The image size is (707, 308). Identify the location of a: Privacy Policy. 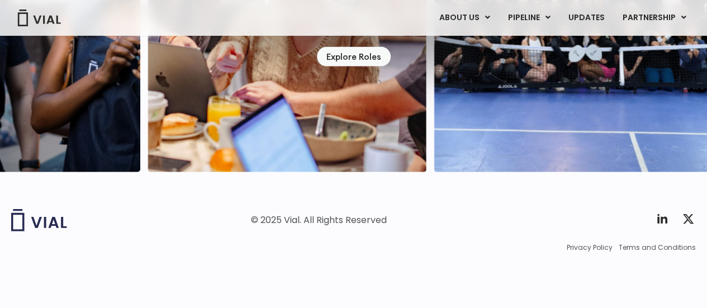
(590, 248).